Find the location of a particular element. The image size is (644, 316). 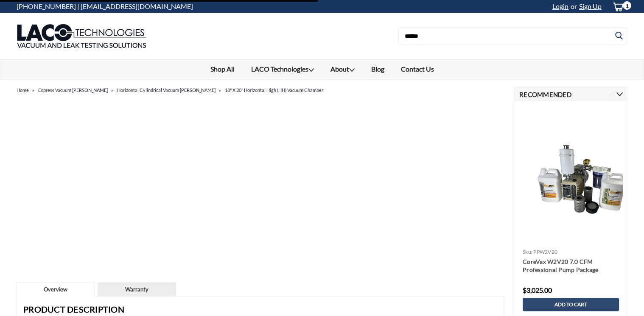

a: cart-preview-dropdown is located at coordinates (616, 7).